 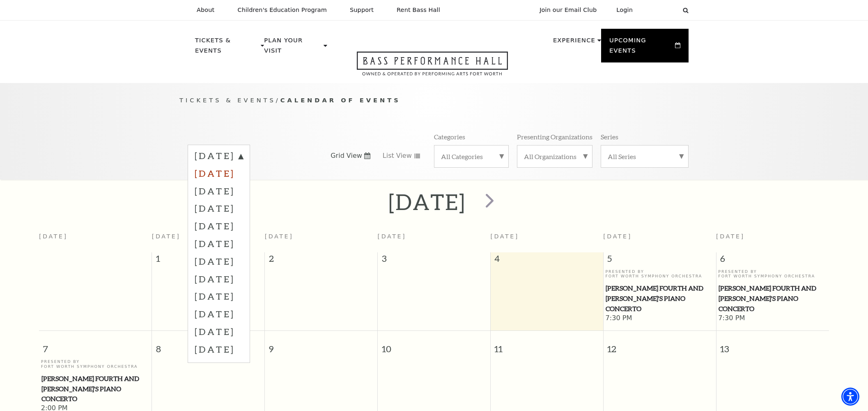 I want to click on button: next, so click(x=489, y=202).